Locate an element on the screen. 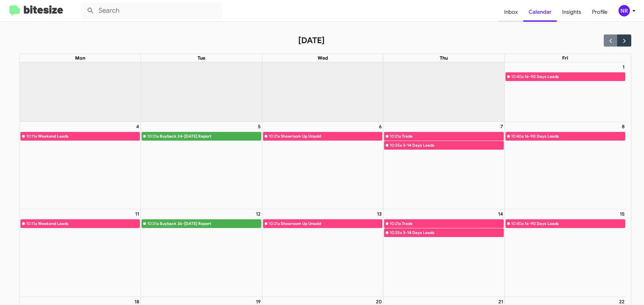  td: August 12, 2025 is located at coordinates (201, 253).